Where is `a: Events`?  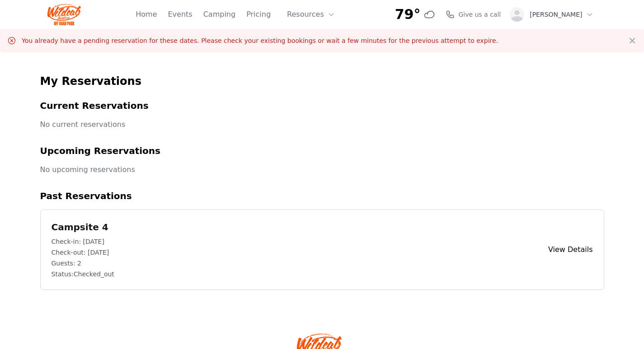
a: Events is located at coordinates (180, 15).